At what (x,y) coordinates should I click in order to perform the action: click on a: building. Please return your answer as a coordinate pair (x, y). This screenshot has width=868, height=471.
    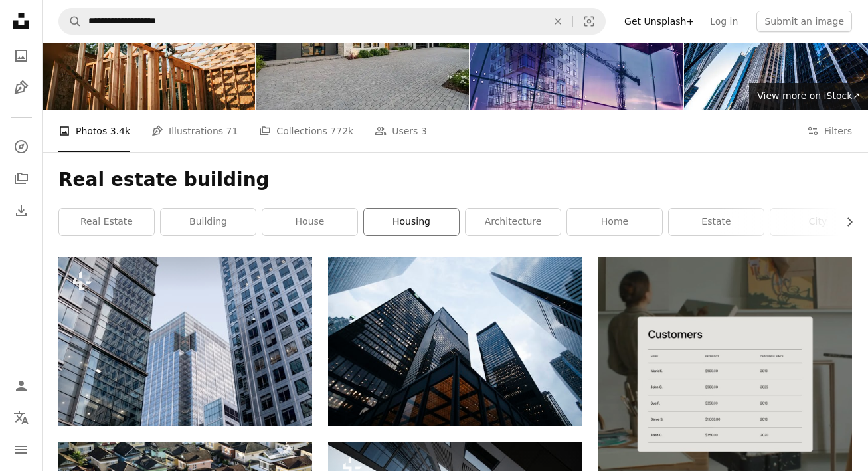
    Looking at the image, I should click on (208, 222).